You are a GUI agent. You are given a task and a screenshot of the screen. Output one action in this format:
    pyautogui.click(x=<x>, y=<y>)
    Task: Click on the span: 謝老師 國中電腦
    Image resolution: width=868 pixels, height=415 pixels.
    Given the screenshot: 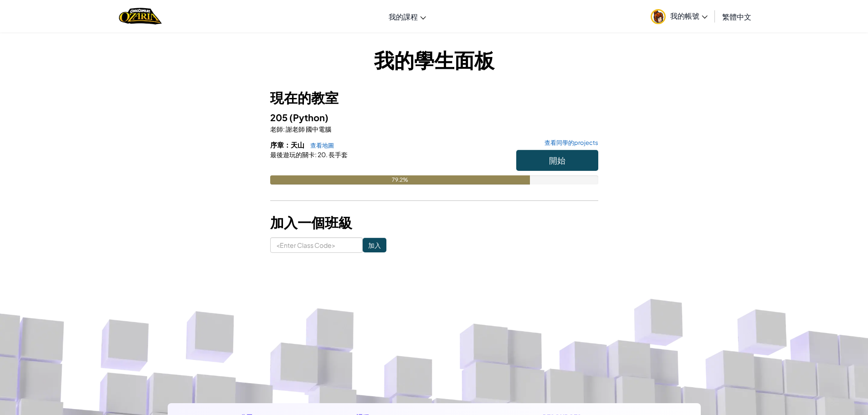 What is the action you would take?
    pyautogui.click(x=308, y=129)
    